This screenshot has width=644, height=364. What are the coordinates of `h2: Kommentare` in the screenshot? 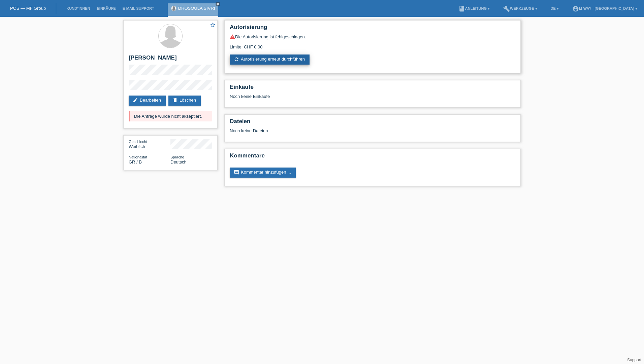 It's located at (373, 158).